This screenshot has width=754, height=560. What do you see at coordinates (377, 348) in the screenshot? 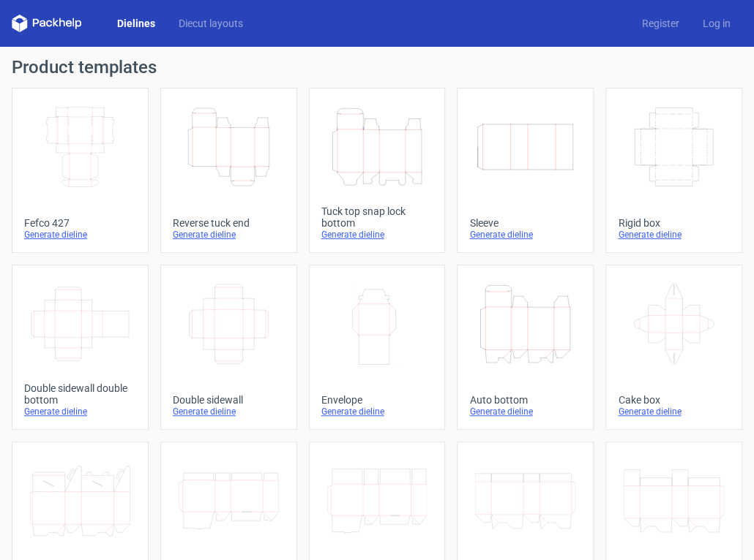
I see `a: EnvelopeGenerate dieline` at bounding box center [377, 348].